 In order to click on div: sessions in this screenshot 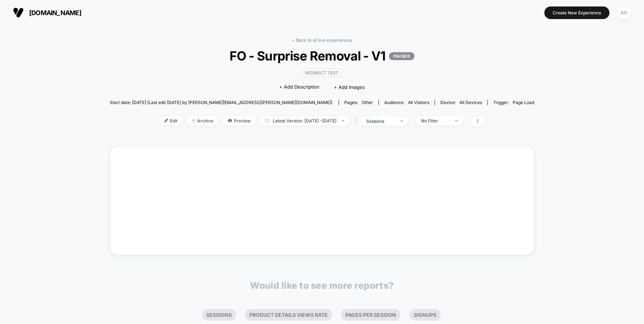, I will do `click(381, 121)`.